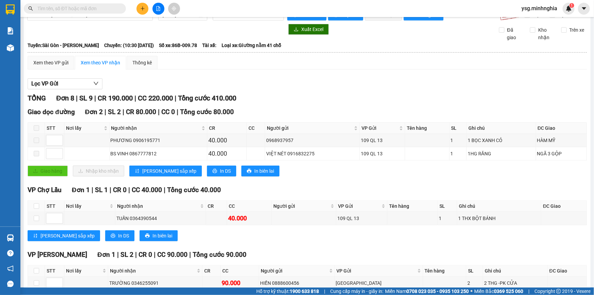 The height and width of the screenshot is (295, 594). I want to click on div: 40.000, so click(249, 218).